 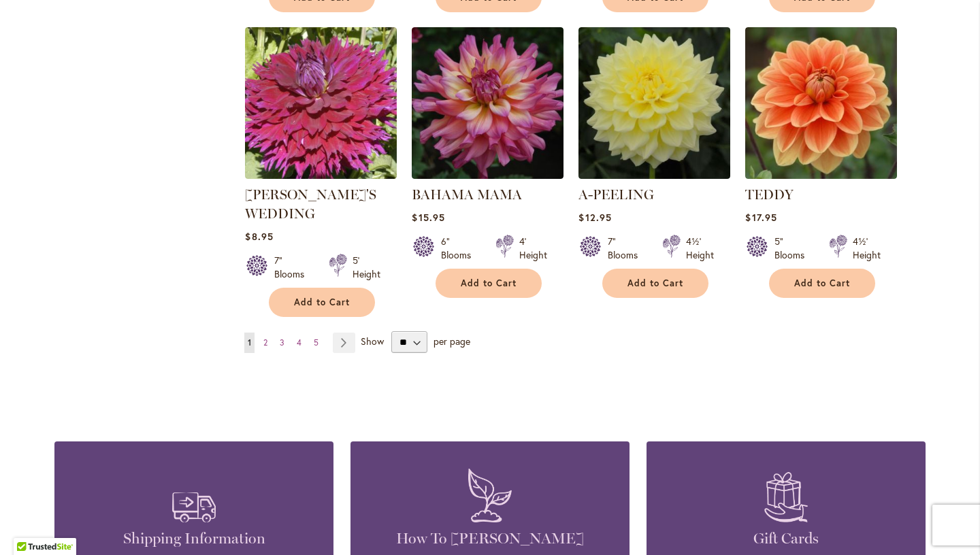 What do you see at coordinates (266, 342) in the screenshot?
I see `span: 2` at bounding box center [266, 342].